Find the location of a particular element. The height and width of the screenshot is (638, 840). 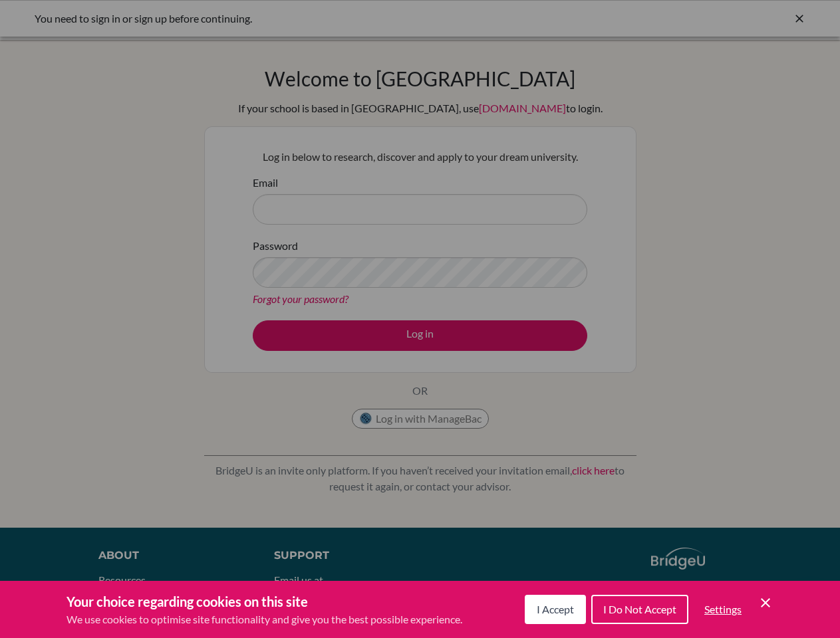

button: I Accept is located at coordinates (556, 610).